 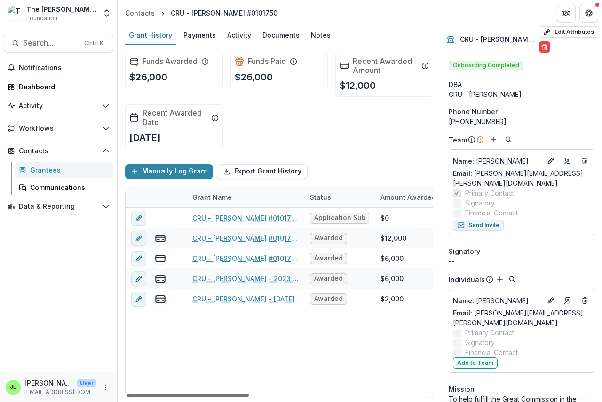 What do you see at coordinates (486, 65) in the screenshot?
I see `span: Onboarding Completed` at bounding box center [486, 65].